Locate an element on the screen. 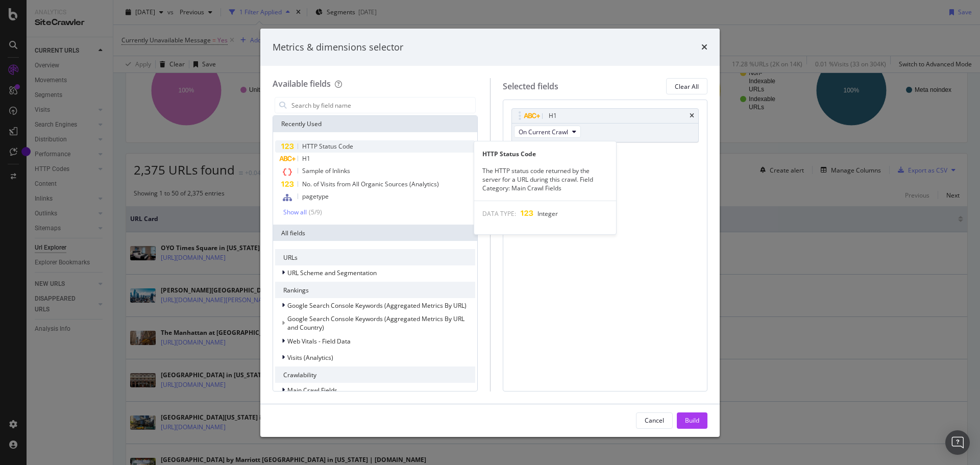  div: Clear All is located at coordinates (686, 87).